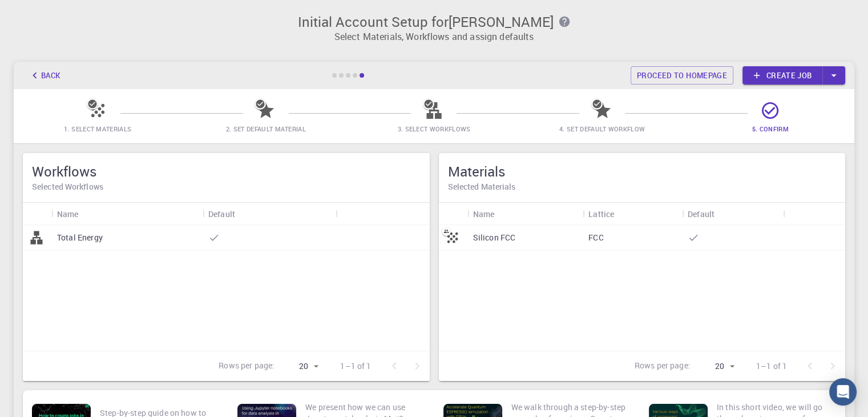 This screenshot has width=868, height=417. Describe the element at coordinates (80, 238) in the screenshot. I see `p: Total Energy` at that location.